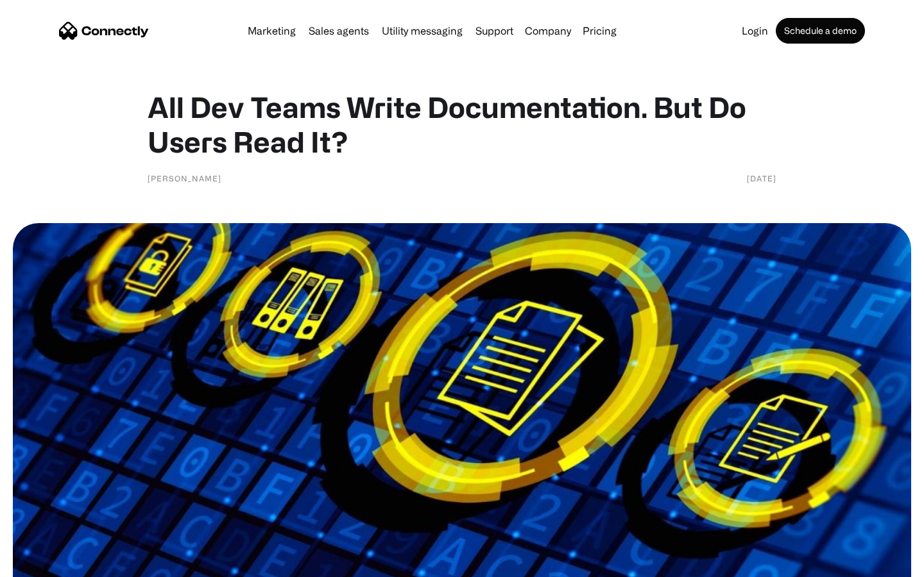  Describe the element at coordinates (339, 31) in the screenshot. I see `a: Sales agents` at that location.